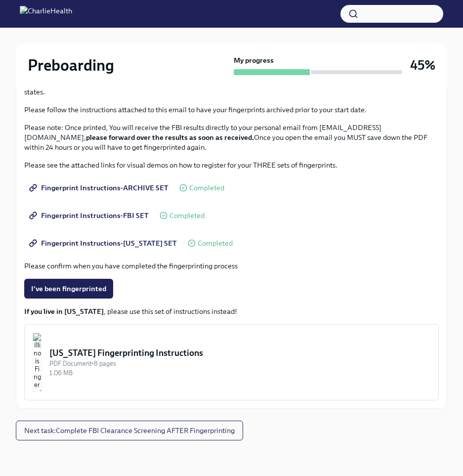 The image size is (463, 476). Describe the element at coordinates (231, 87) in the screenshot. I see `p: We ask that you make appointments to get fingerprinted, which we will need to maintain compliance...` at that location.